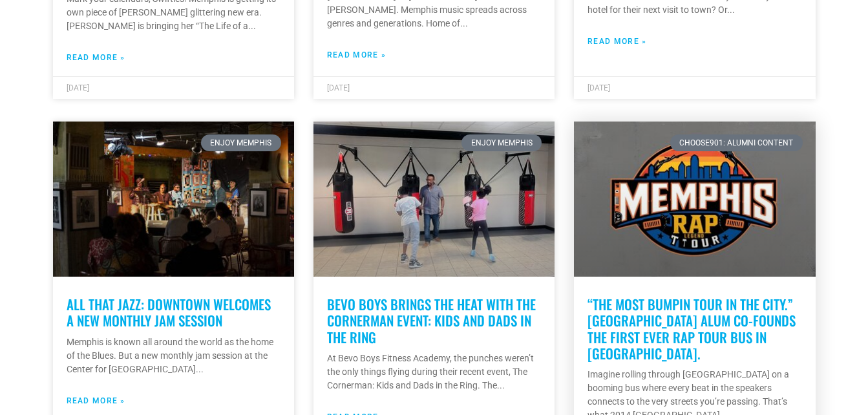 Image resolution: width=868 pixels, height=415 pixels. I want to click on a: Read more about Where to See Taylor Swift’s ‘The Official Release Party of a Showgirl’ in Memphis, so click(96, 58).